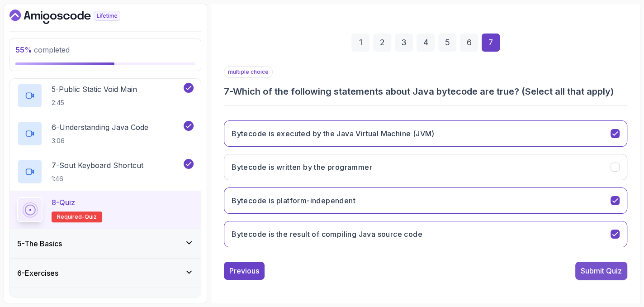 This screenshot has height=307, width=644. Describe the element at coordinates (75, 17) in the screenshot. I see `a: Dashboard` at that location.